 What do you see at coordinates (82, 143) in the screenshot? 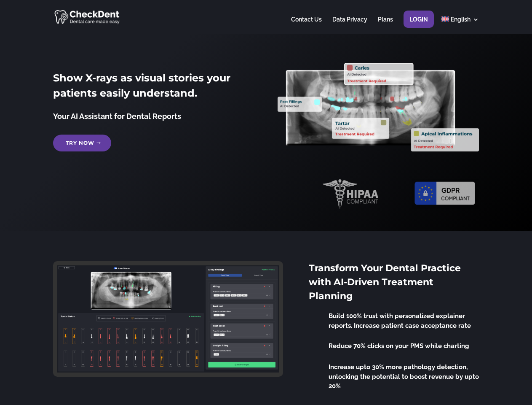
I see `a: Try Now` at bounding box center [82, 143].